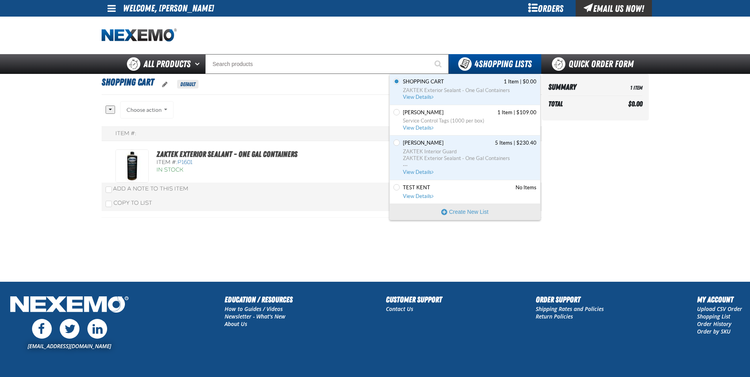  Describe the element at coordinates (254, 309) in the screenshot. I see `a: How to Guides / Videos` at that location.